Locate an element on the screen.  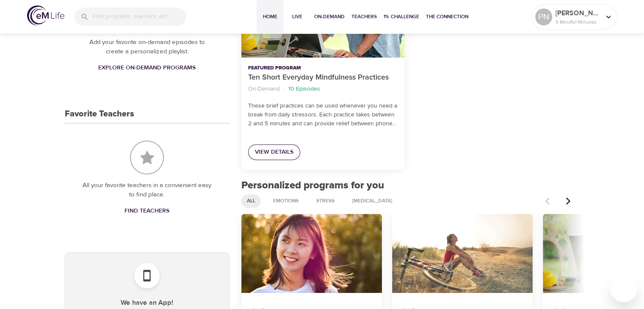
span: On-Demand is located at coordinates (329, 17).